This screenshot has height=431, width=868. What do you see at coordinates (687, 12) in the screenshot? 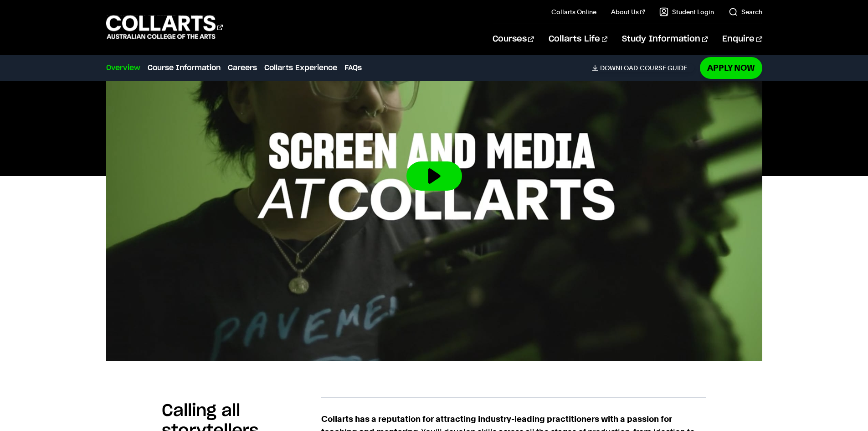
I see `a: Student Login` at bounding box center [687, 12].